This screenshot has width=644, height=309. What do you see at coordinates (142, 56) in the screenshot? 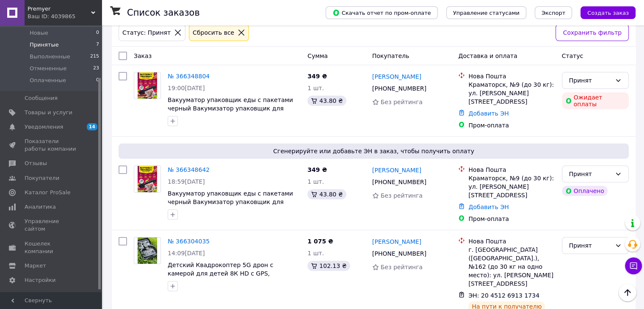
I see `span: Заказ` at bounding box center [142, 56].